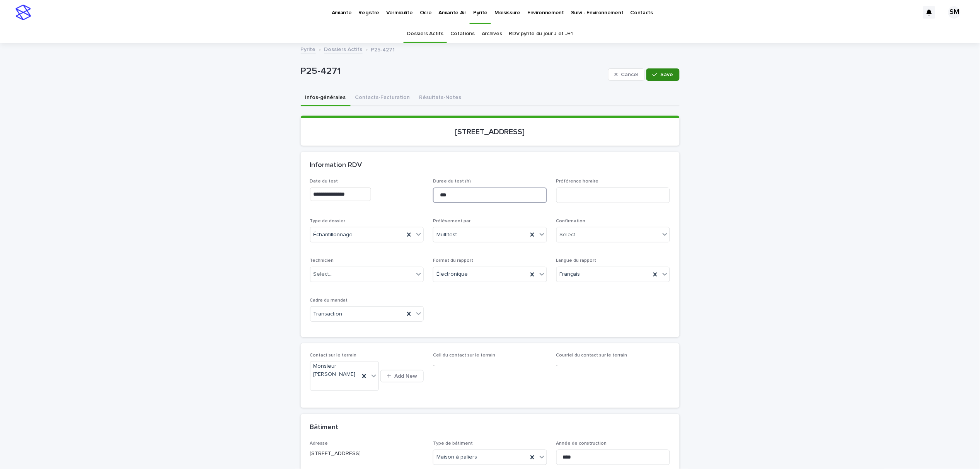  I want to click on span: Confirmation, so click(571, 221).